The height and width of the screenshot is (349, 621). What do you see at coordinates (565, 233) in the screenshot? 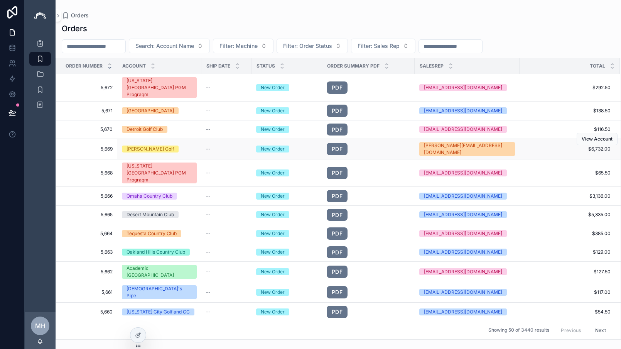
I see `a: $385.00` at bounding box center [565, 233].